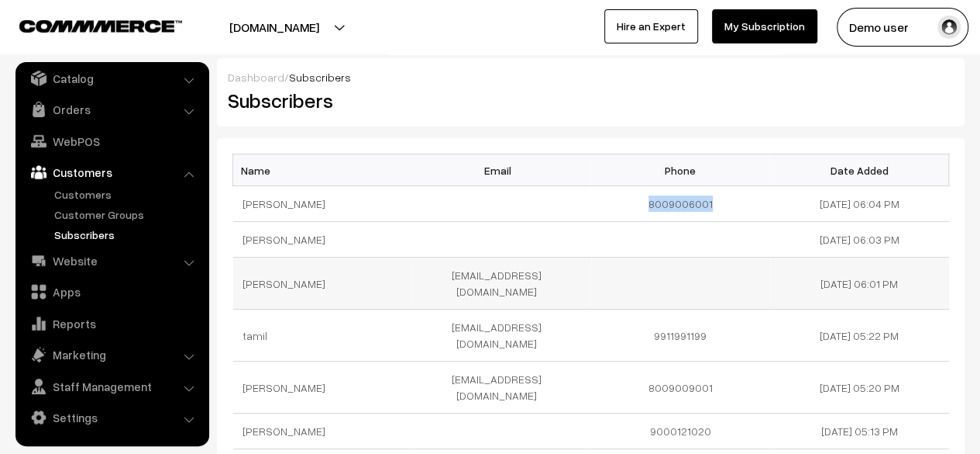  Describe the element at coordinates (127, 214) in the screenshot. I see `a: Customer Groups` at that location.